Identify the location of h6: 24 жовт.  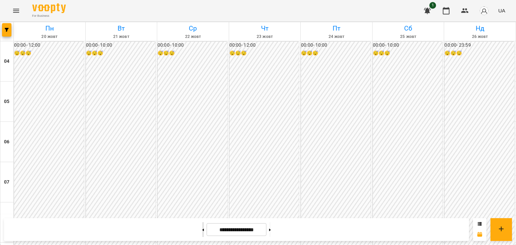
(336, 37).